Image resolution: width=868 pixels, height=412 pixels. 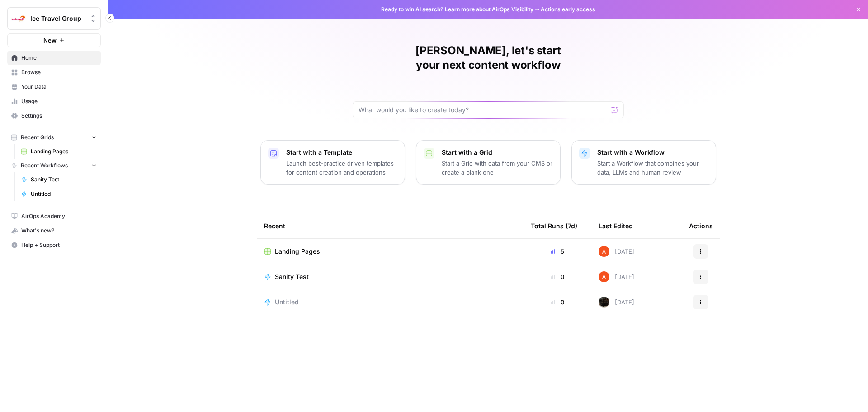 What do you see at coordinates (568, 9) in the screenshot?
I see `span: Actions early access` at bounding box center [568, 9].